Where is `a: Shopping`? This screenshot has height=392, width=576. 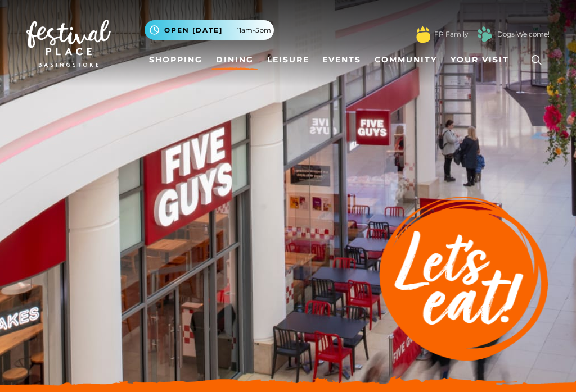
a: Shopping is located at coordinates (176, 60).